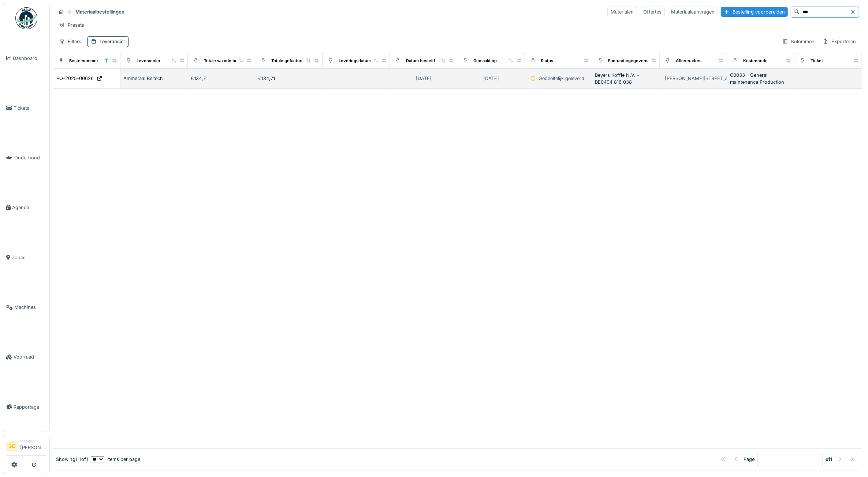  I want to click on div: Totale waarde besteld, so click(226, 61).